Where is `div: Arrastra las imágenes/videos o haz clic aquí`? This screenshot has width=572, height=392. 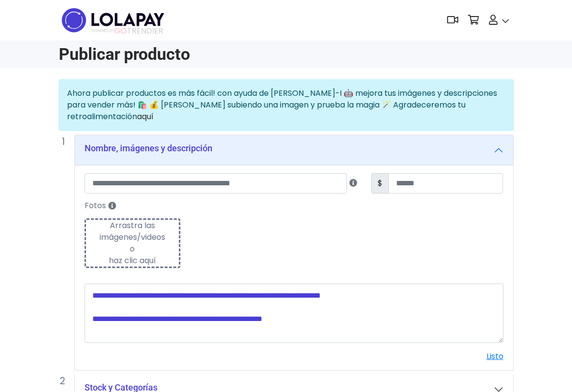 div: Arrastra las imágenes/videos o haz clic aquí is located at coordinates (132, 243).